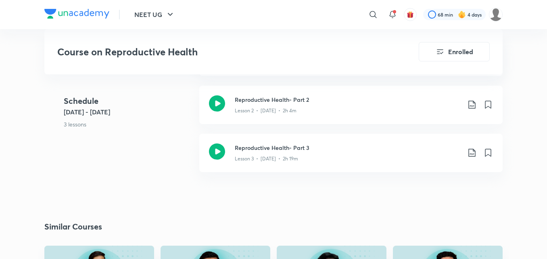  Describe the element at coordinates (348, 99) in the screenshot. I see `h3: Reproductive Health- Part 2` at that location.